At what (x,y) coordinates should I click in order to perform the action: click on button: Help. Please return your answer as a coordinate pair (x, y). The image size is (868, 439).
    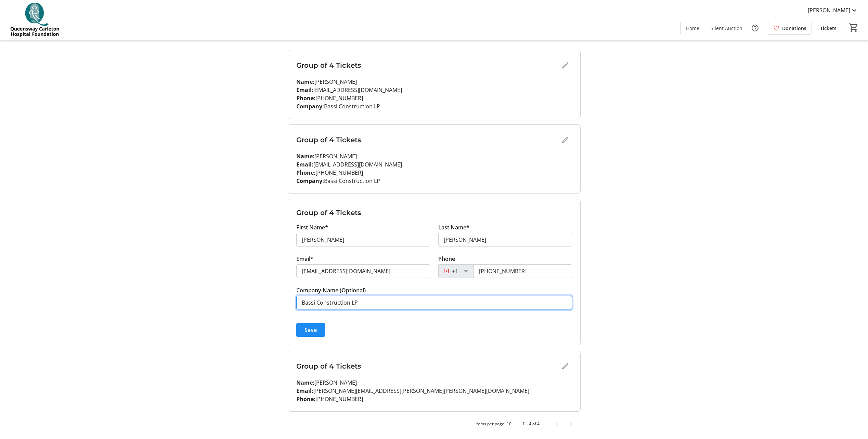
    Looking at the image, I should click on (755, 28).